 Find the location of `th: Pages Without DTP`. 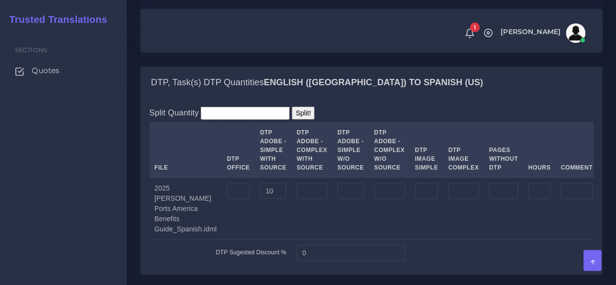

th: Pages Without DTP is located at coordinates (503, 149).